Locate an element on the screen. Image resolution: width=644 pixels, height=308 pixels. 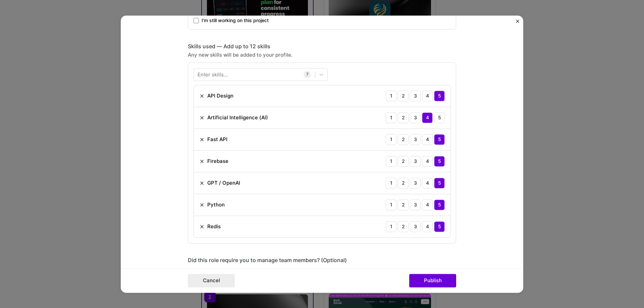
div: Artificial Intelligence (AI) is located at coordinates (237, 117).